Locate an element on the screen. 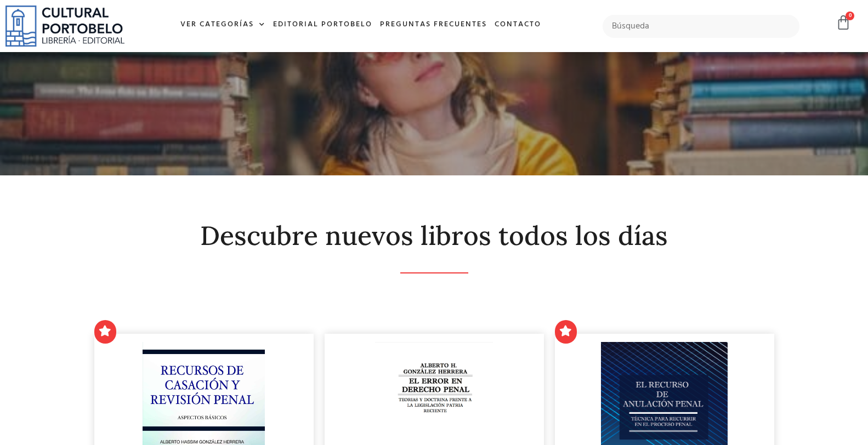 The height and width of the screenshot is (445, 868). a: Contacto is located at coordinates (518, 25).